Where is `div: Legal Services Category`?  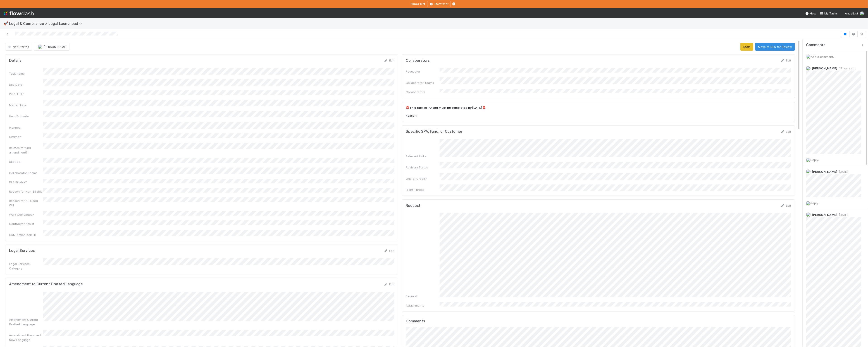
div: Legal Services Category is located at coordinates (26, 266).